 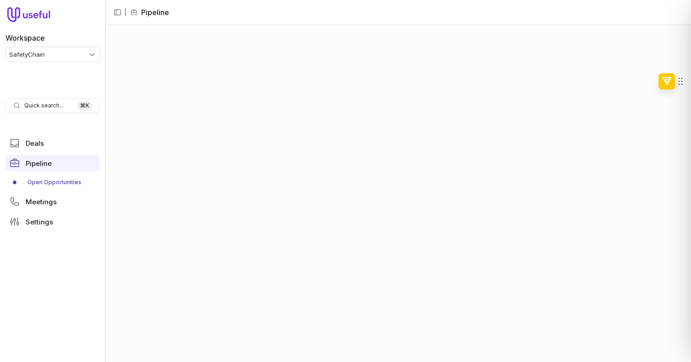 What do you see at coordinates (53, 202) in the screenshot?
I see `a: Meetings` at bounding box center [53, 202].